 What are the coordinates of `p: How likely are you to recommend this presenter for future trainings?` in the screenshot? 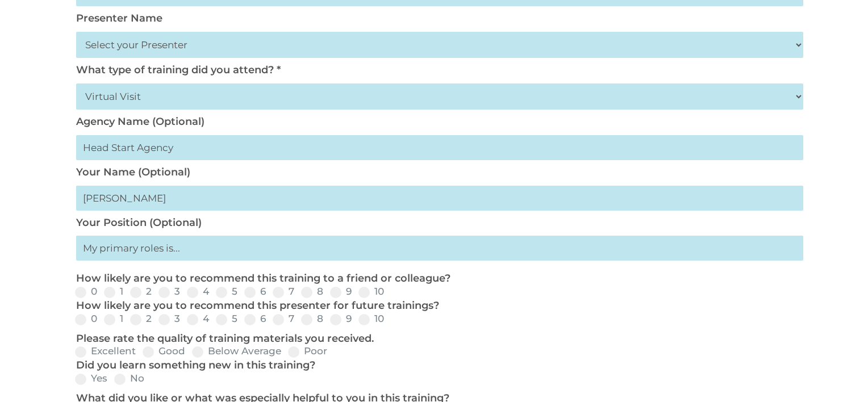 It's located at (437, 306).